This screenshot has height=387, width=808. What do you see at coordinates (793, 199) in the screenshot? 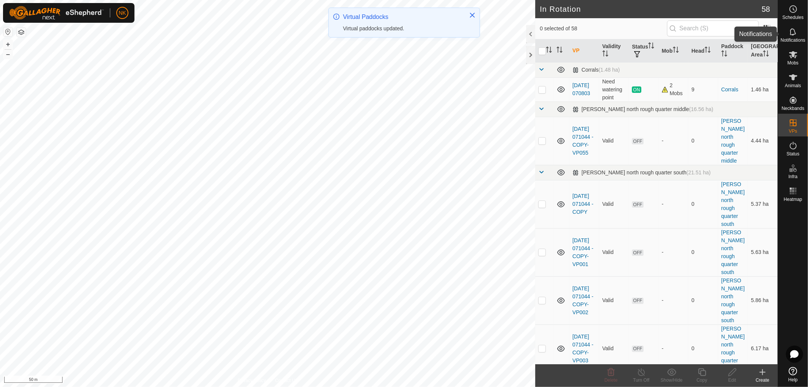
I see `span: Heatmap` at bounding box center [793, 199].